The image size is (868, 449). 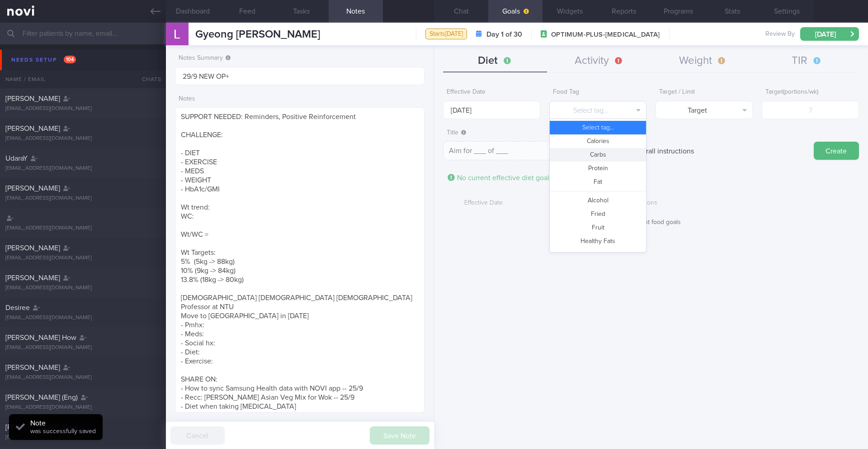 I want to click on label: Notes Summary, so click(x=299, y=58).